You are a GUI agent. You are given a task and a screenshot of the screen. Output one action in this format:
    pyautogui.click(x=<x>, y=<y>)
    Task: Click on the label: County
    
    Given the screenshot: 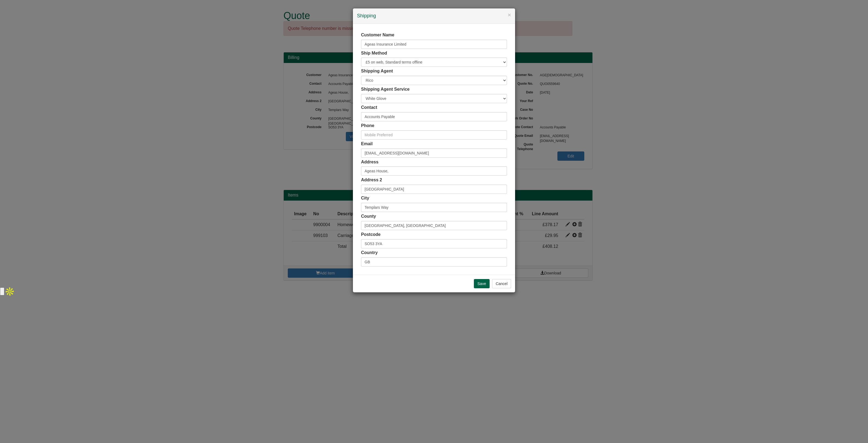 What is the action you would take?
    pyautogui.click(x=368, y=216)
    